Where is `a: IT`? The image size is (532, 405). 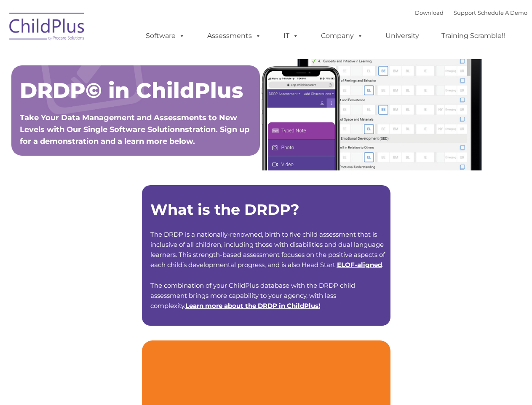
a: IT is located at coordinates (291, 36).